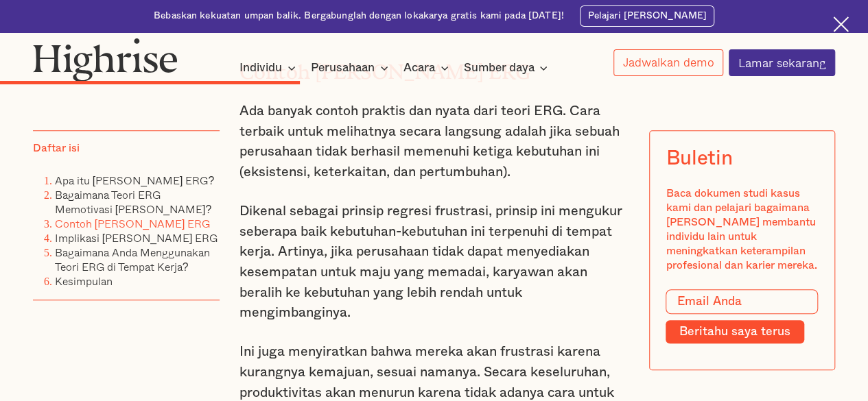 The image size is (868, 401). I want to click on a: Kesimpulan, so click(83, 281).